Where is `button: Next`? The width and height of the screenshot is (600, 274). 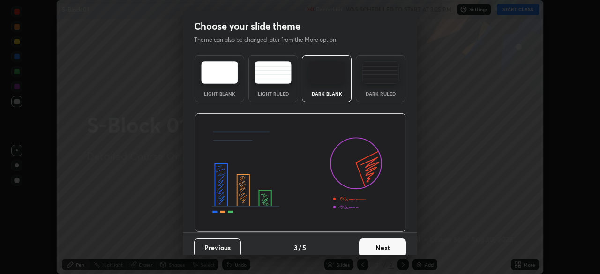 button: Next is located at coordinates (383, 248).